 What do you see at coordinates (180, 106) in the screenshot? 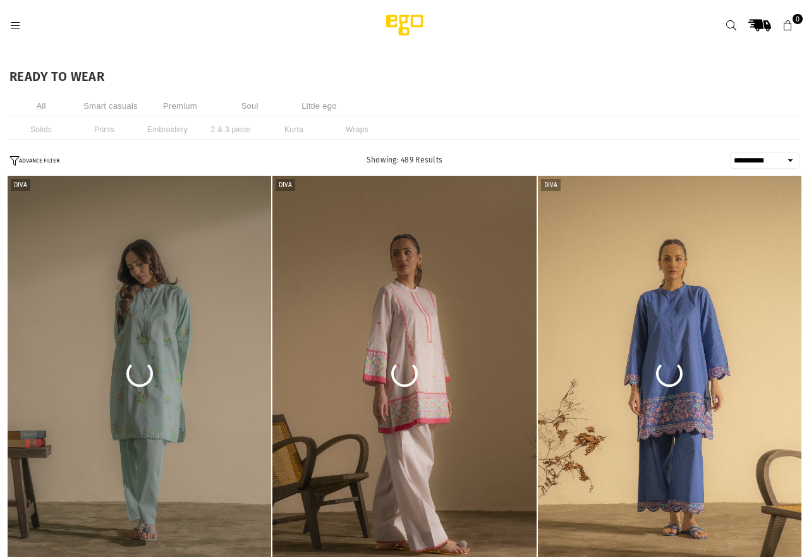
I see `li: Premium` at bounding box center [180, 106].